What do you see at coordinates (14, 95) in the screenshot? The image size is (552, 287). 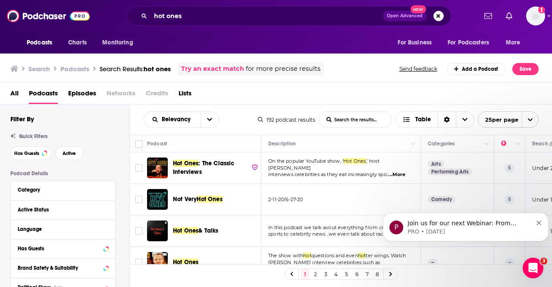 I see `a: All` at bounding box center [14, 95].